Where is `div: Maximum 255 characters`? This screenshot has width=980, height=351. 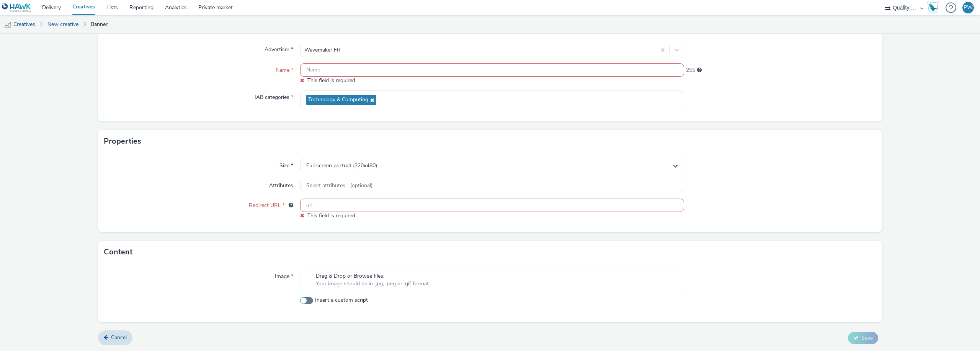
div: Maximum 255 characters is located at coordinates (699, 71).